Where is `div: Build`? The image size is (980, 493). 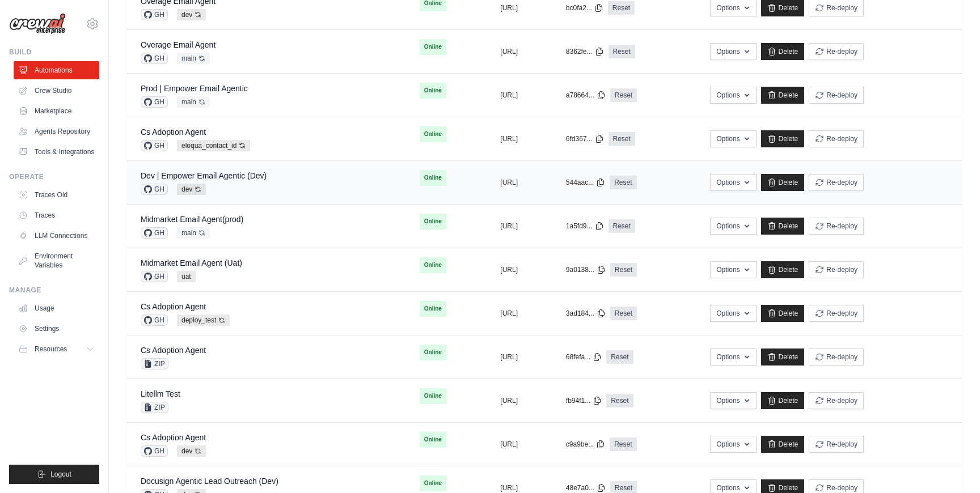 div: Build is located at coordinates (54, 52).